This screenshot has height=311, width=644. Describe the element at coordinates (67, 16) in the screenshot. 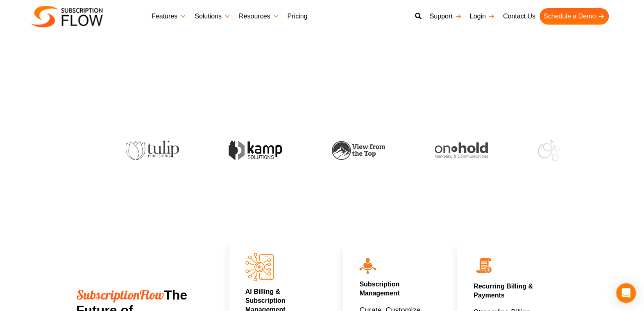

I see `img: Subscriptionflow` at that location.